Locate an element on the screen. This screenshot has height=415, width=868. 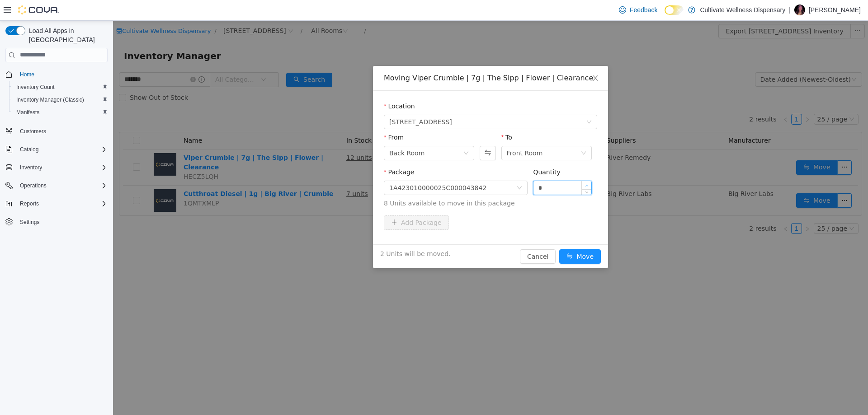
a: Customers is located at coordinates (33, 132).